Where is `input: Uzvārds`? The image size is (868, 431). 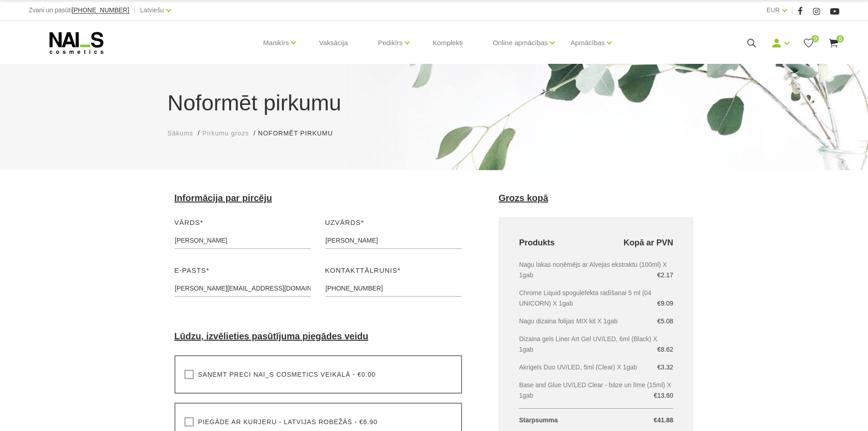
input: Uzvārds is located at coordinates (394, 241).